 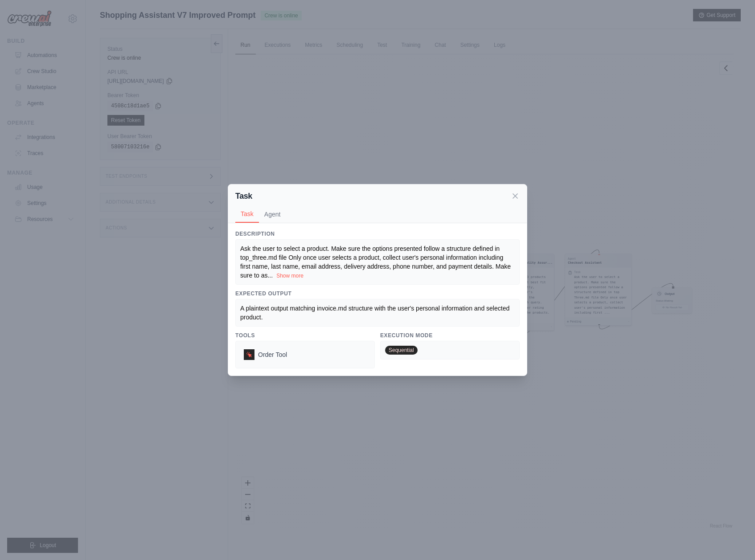 I want to click on div: Chat Widget, so click(x=733, y=539).